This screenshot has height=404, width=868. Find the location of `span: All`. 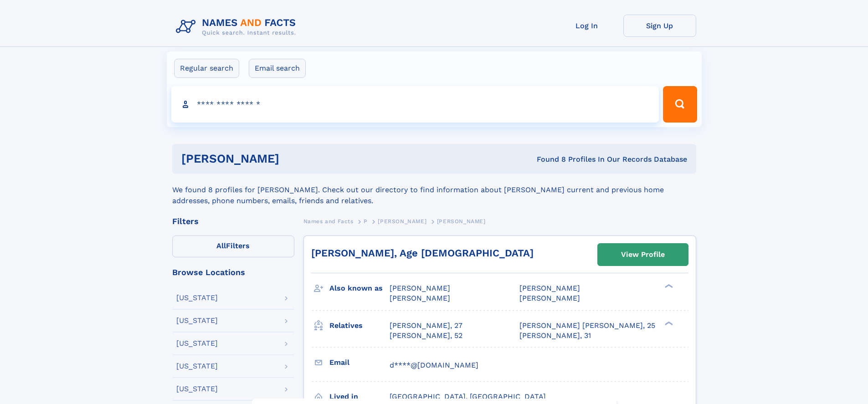

span: All is located at coordinates (221, 246).